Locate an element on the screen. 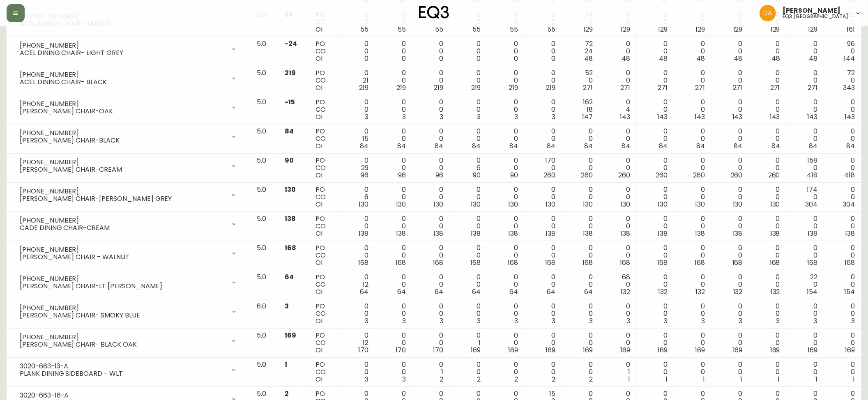 This screenshot has width=868, height=400. div: 174 0 is located at coordinates (805, 197).